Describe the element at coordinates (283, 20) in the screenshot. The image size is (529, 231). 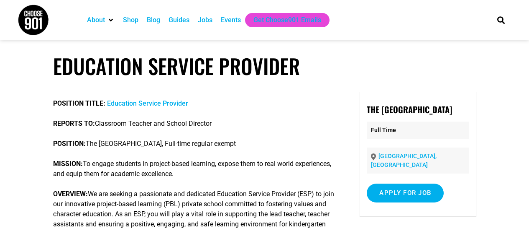
I see `nav: Main nav` at that location.